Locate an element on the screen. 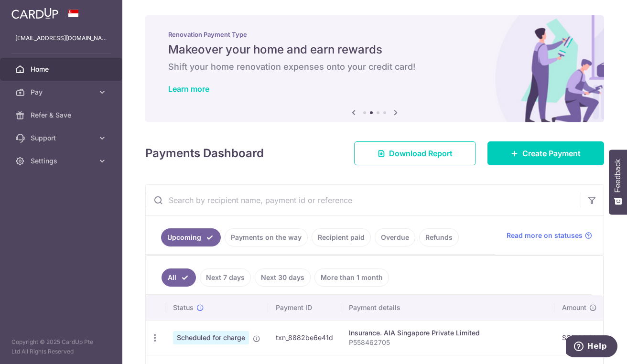 The width and height of the screenshot is (627, 364). img: Renovation banner is located at coordinates (374, 69).